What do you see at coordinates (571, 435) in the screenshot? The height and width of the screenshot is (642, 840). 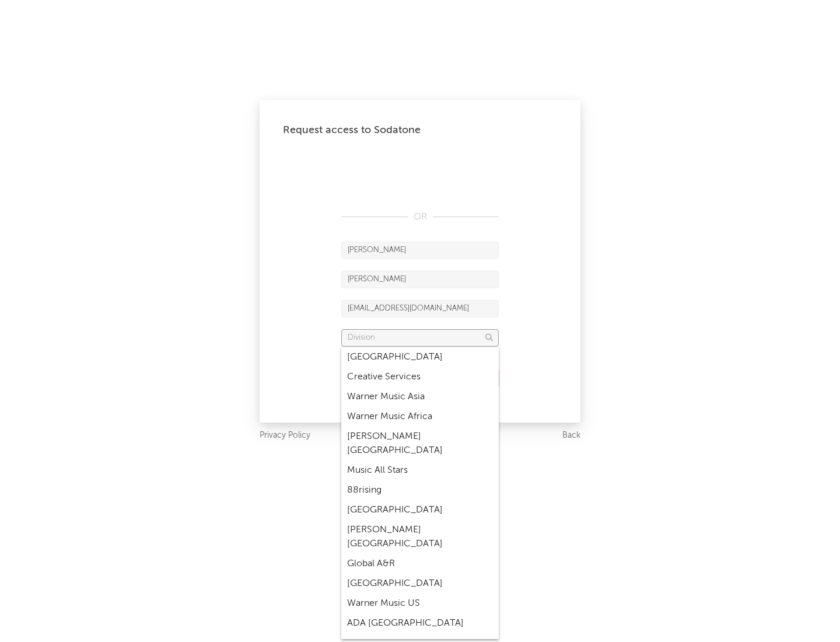 I see `a: Back` at bounding box center [571, 435].